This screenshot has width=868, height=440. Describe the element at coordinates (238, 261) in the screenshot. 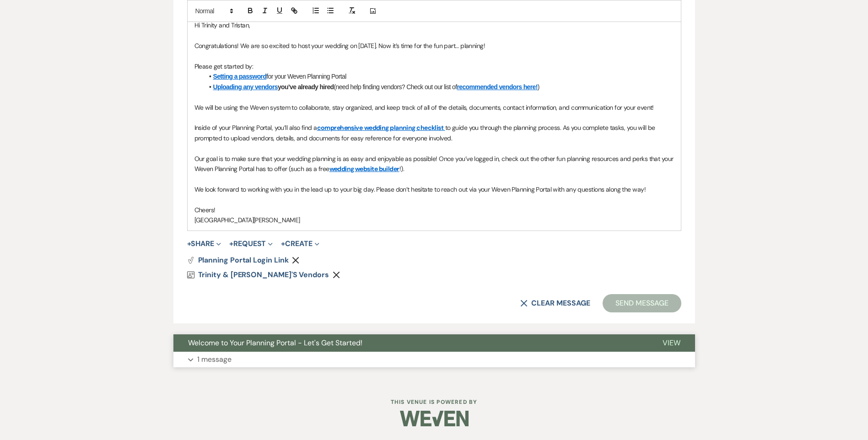

I see `button: Planning Portal Login Link` at that location.